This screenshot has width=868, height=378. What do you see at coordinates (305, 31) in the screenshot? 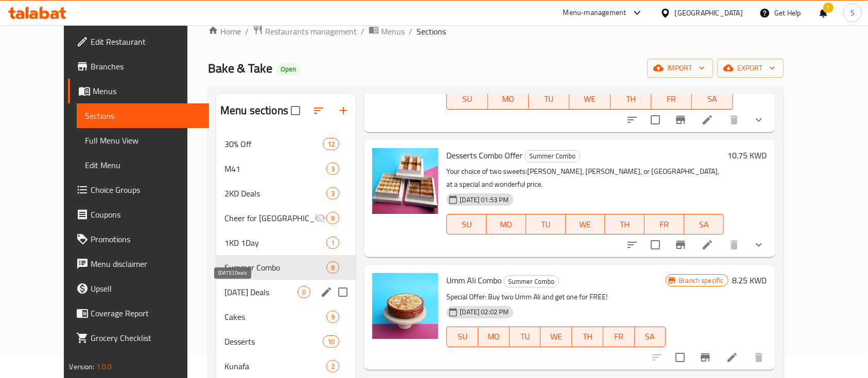
I see `a: Restaurants management` at bounding box center [305, 31].